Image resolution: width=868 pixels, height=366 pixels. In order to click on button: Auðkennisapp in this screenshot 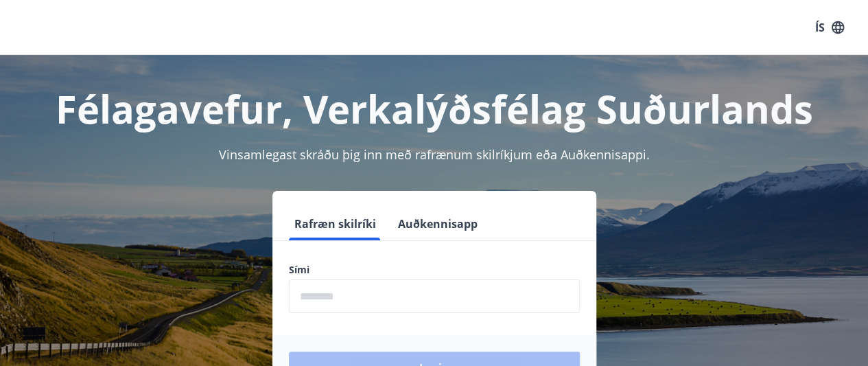, I will do `click(438, 224)`.